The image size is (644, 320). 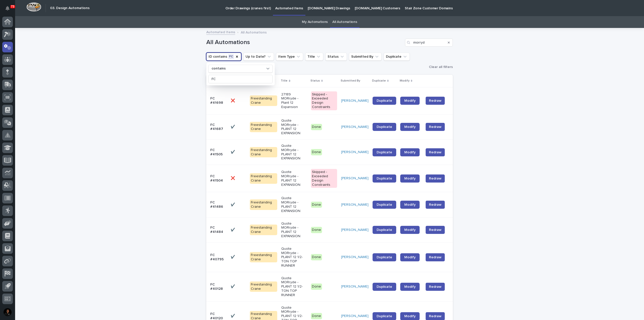 What do you see at coordinates (218, 205) in the screenshot?
I see `p: FC #41486` at bounding box center [218, 205].